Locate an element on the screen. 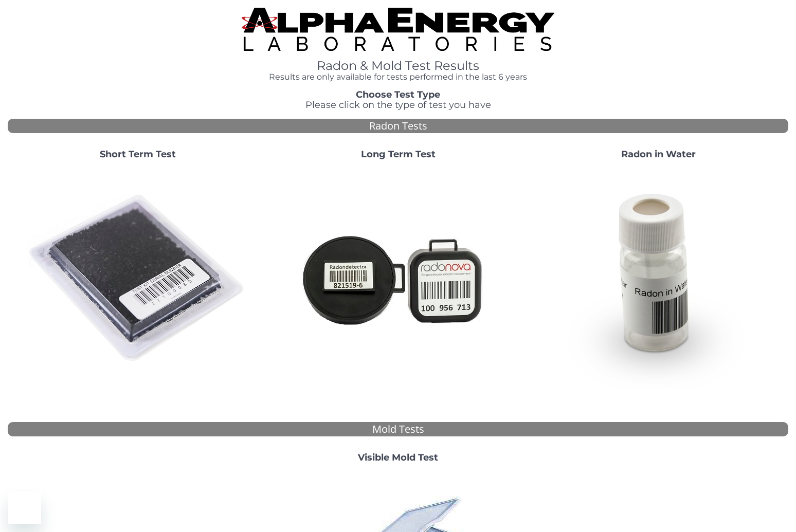 This screenshot has width=796, height=532. div: Radon Tests is located at coordinates (398, 126).